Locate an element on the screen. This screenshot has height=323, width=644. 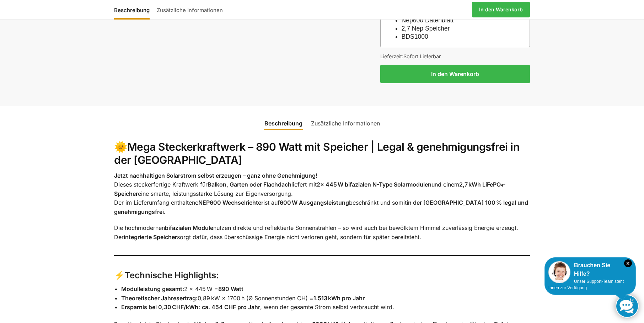
li: , wenn der gesamte Strom selbst verbraucht wird. is located at coordinates (326, 307).